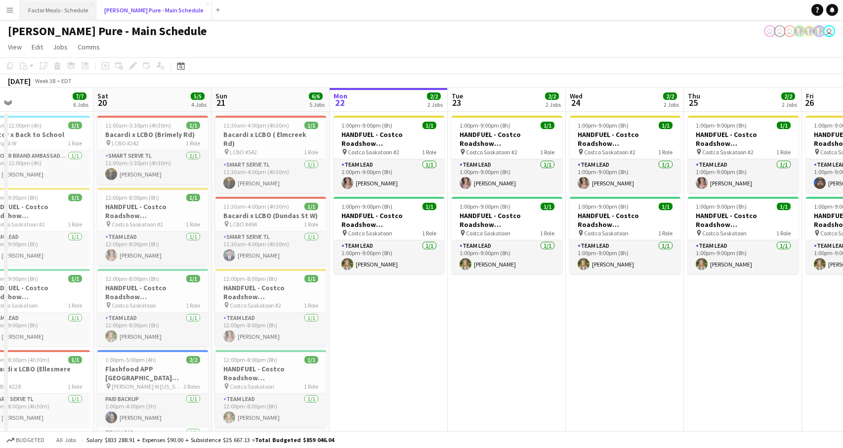 Image resolution: width=843 pixels, height=448 pixels. What do you see at coordinates (341, 96) in the screenshot?
I see `span: Mon` at bounding box center [341, 96].